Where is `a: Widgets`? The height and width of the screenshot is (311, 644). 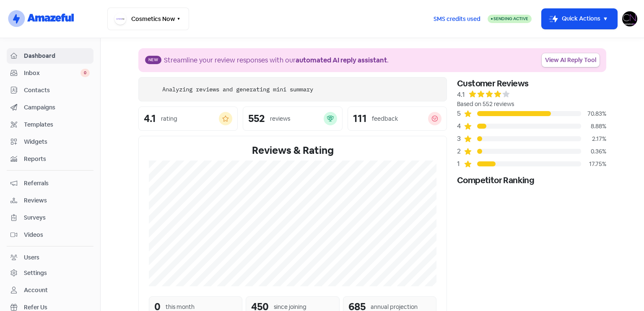
a: Widgets is located at coordinates (50, 142).